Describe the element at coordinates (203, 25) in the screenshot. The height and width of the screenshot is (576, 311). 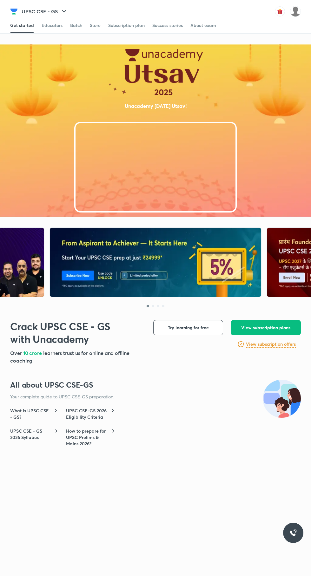
I see `div: About exam` at that location.